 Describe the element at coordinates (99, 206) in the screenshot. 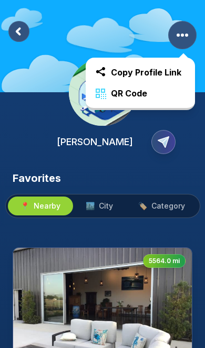

I see `button: 🏙️City` at that location.